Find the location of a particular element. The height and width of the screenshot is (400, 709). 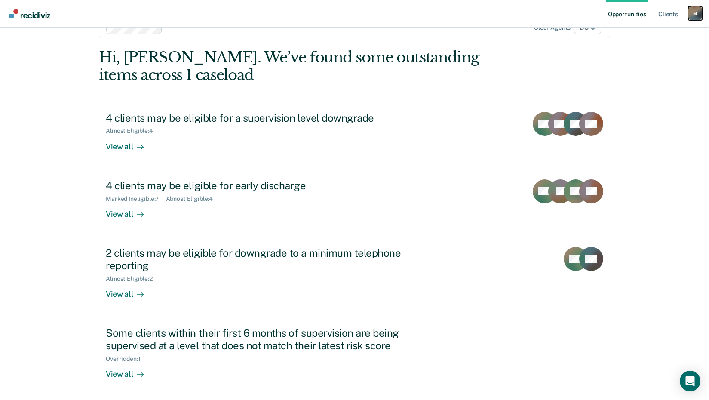

span: D3 is located at coordinates (588, 28).